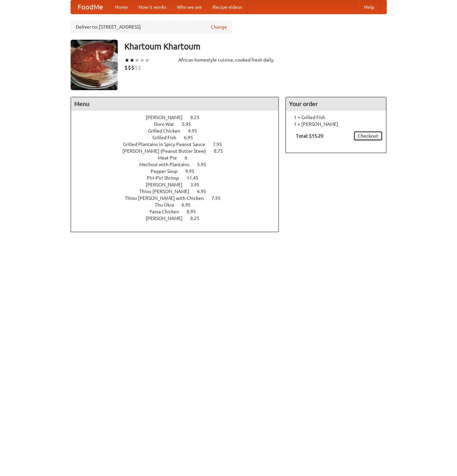 The height and width of the screenshot is (476, 457). Describe the element at coordinates (179, 178) in the screenshot. I see `a: Piri-Piri Shrimp 11.45` at that location.